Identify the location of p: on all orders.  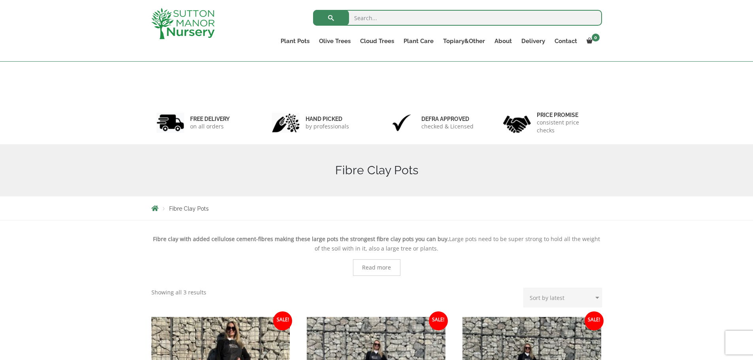
(210, 127).